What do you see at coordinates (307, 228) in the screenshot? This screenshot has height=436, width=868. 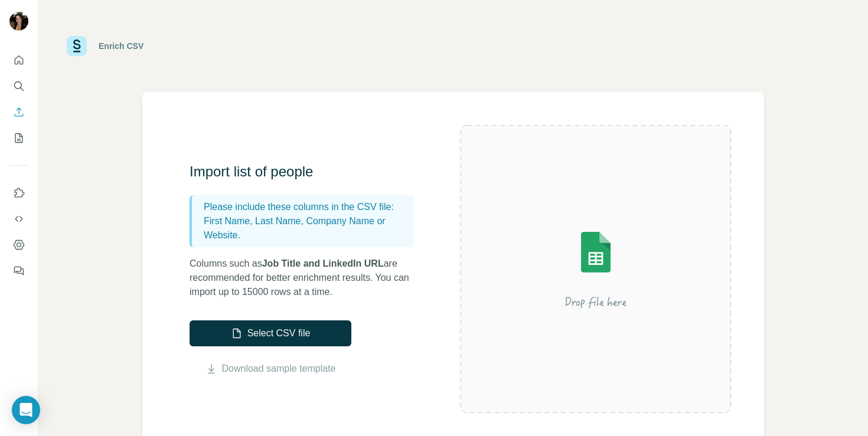 I see `p: First Name, Last Name, Company Name or Website.` at bounding box center [307, 228].